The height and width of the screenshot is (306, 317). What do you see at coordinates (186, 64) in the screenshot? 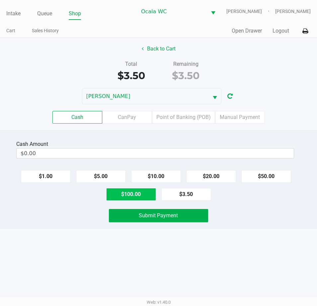
I see `div: Remaining` at bounding box center [186, 64].